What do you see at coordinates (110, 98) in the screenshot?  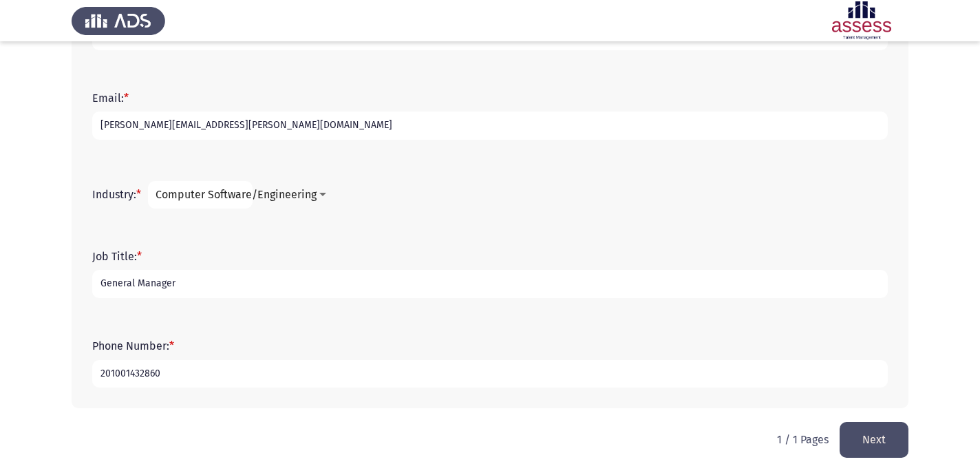 I see `label: Email:` at bounding box center [110, 98].